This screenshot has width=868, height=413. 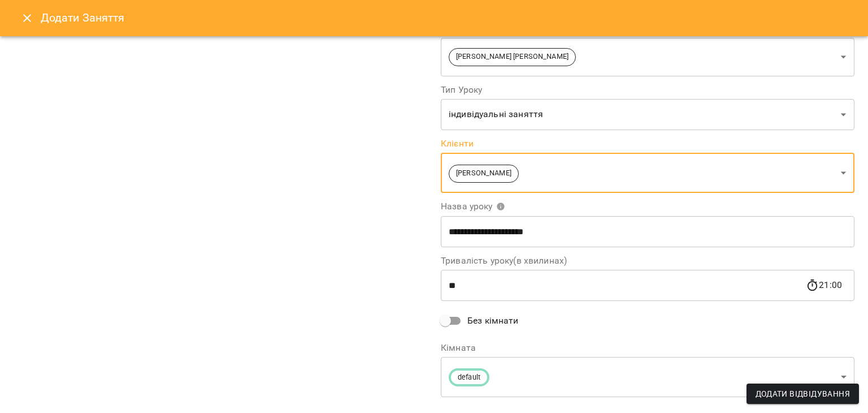 What do you see at coordinates (469, 377) in the screenshot?
I see `span: default` at bounding box center [469, 377].